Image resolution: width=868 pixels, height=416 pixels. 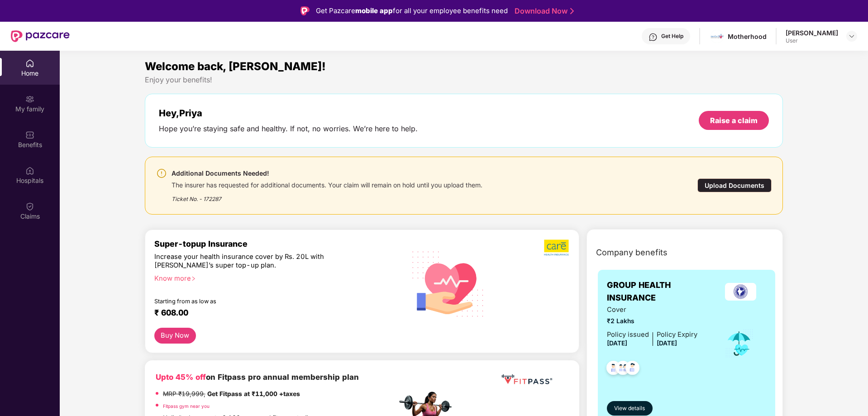 What do you see at coordinates (654, 37) in the screenshot?
I see `img: svg+xml;base64,PHN2ZyBpZD0iSGVscC0zMngzMiIgeG1sbnM9Imh0dHA6Ly93d3cudzMub3JnLzIwMDAvc3ZnIiB3aWR0aD...` at bounding box center [654, 37].